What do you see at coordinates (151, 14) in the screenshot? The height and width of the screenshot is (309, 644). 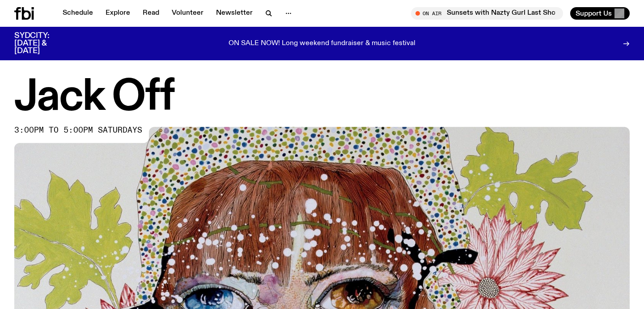 I see `a: Read` at bounding box center [151, 14].